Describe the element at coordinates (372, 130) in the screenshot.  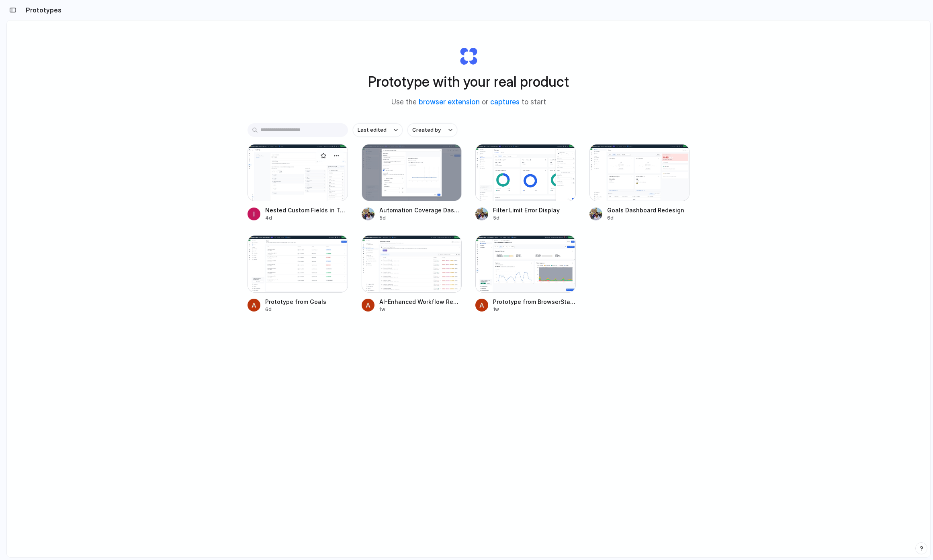
I see `span: Last edited` at that location.